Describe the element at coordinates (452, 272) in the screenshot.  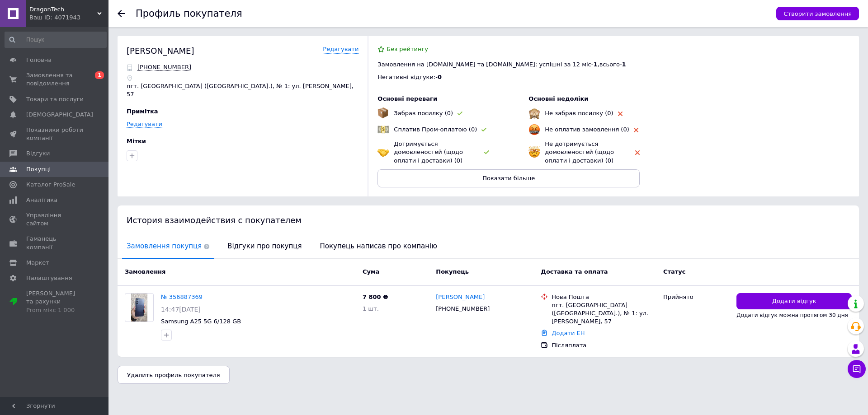
I see `span: Покупець` at that location.